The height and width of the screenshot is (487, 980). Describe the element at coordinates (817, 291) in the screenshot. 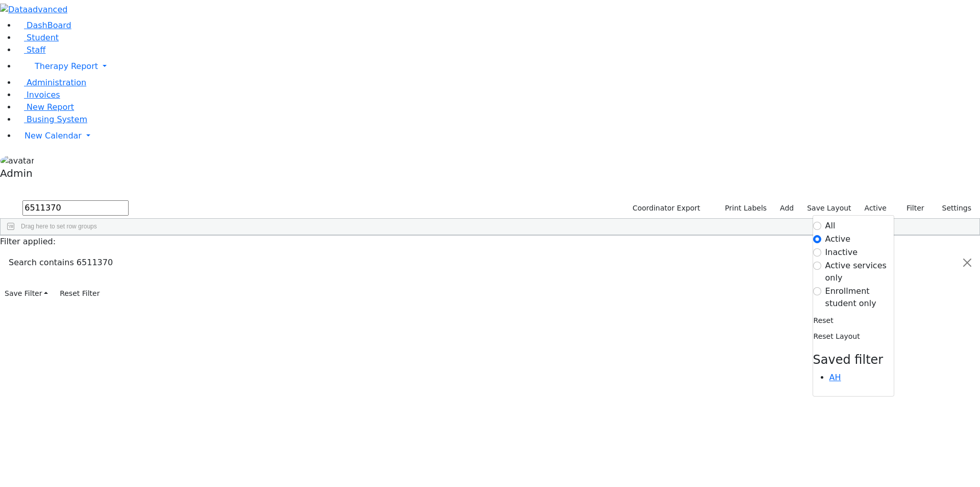

I see `input: Enrollment student only` at that location.